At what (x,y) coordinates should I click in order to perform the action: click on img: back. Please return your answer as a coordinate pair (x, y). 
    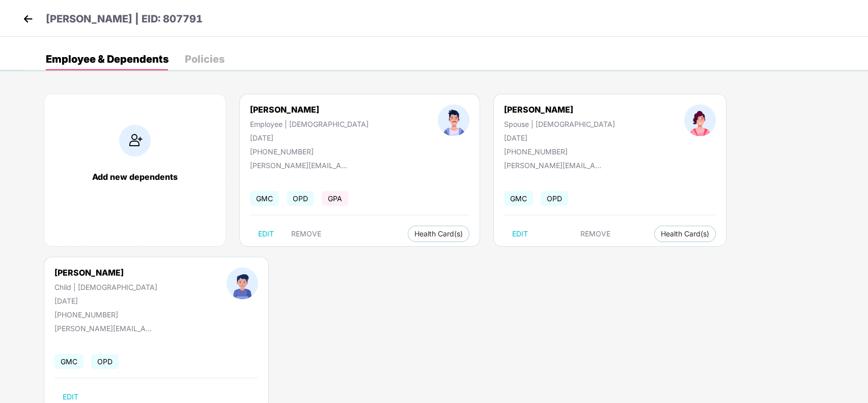
    Looking at the image, I should click on (28, 18).